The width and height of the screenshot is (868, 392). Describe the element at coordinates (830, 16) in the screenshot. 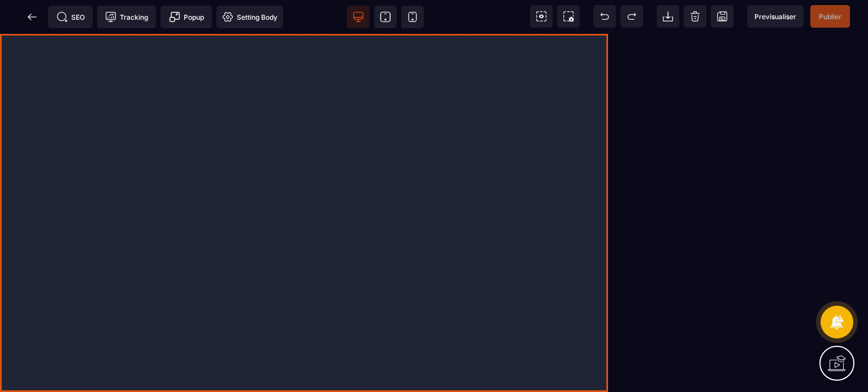

I see `span: Publier` at that location.